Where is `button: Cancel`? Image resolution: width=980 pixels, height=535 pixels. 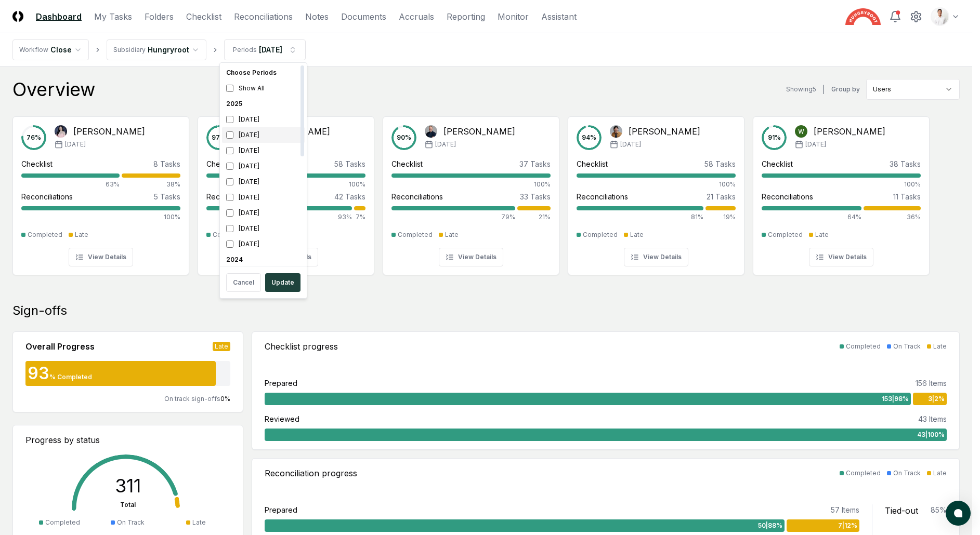
button: Cancel is located at coordinates (243, 283).